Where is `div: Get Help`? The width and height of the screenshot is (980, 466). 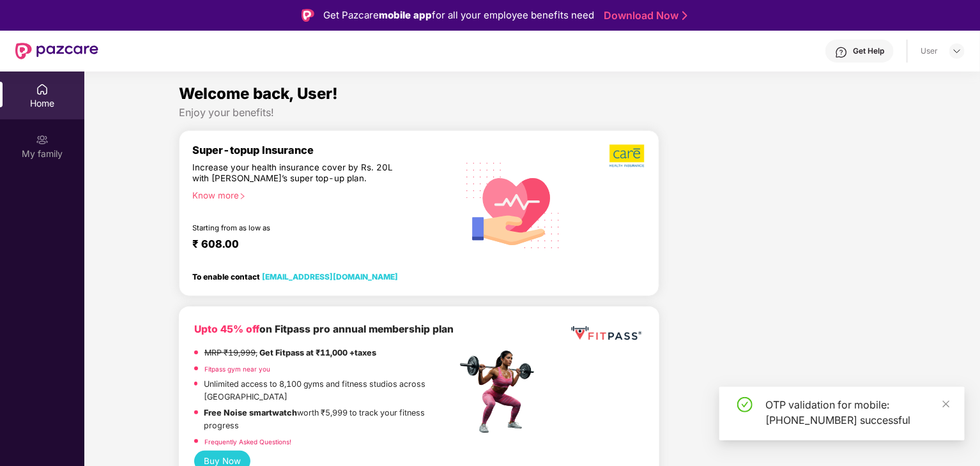
div: Get Help is located at coordinates (868, 51).